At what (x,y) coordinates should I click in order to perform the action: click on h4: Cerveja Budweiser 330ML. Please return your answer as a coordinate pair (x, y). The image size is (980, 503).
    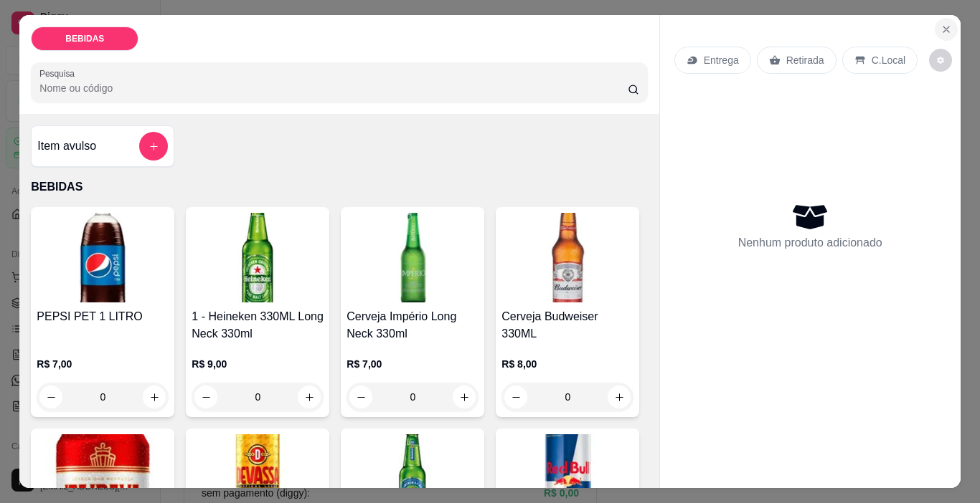
    Looking at the image, I should click on (568, 325).